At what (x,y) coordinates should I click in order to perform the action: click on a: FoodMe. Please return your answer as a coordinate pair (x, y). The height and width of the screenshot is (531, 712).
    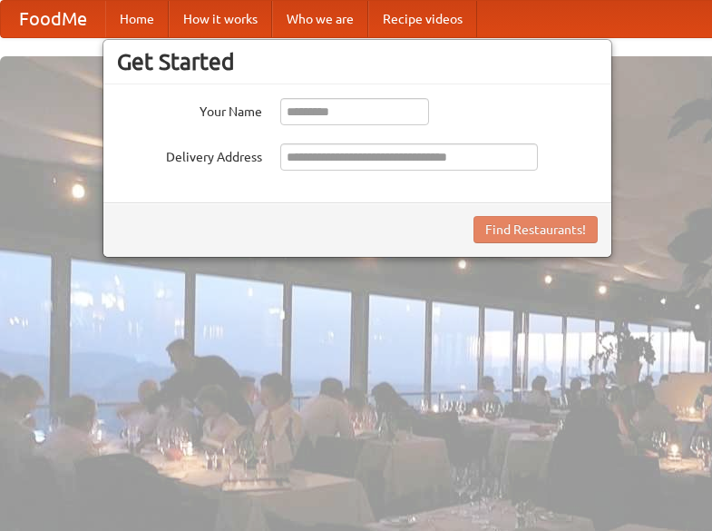
    Looking at the image, I should click on (53, 19).